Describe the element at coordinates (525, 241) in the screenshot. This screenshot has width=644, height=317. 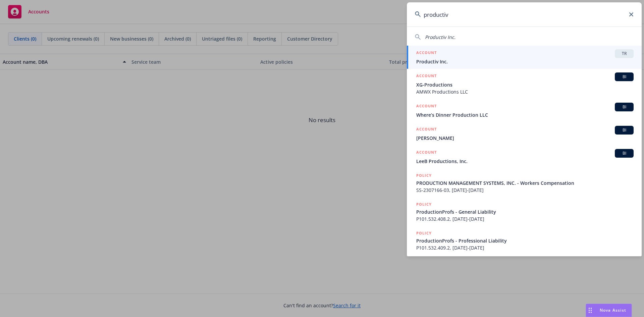
I see `span: ProductionProfs - Professional Liability` at that location.